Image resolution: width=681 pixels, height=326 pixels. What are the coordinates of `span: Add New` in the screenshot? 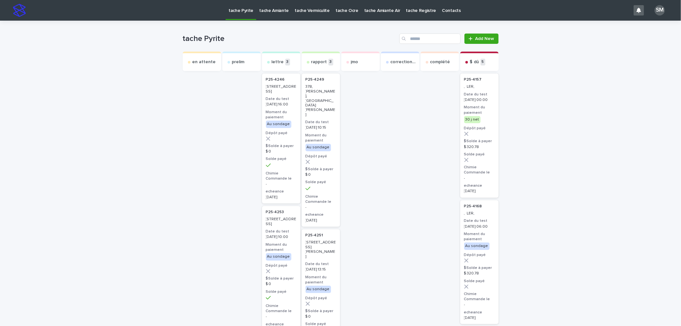 It's located at (485, 39).